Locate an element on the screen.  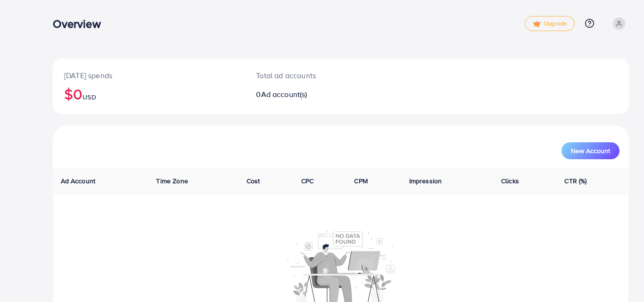
span: New Account is located at coordinates (590, 150).